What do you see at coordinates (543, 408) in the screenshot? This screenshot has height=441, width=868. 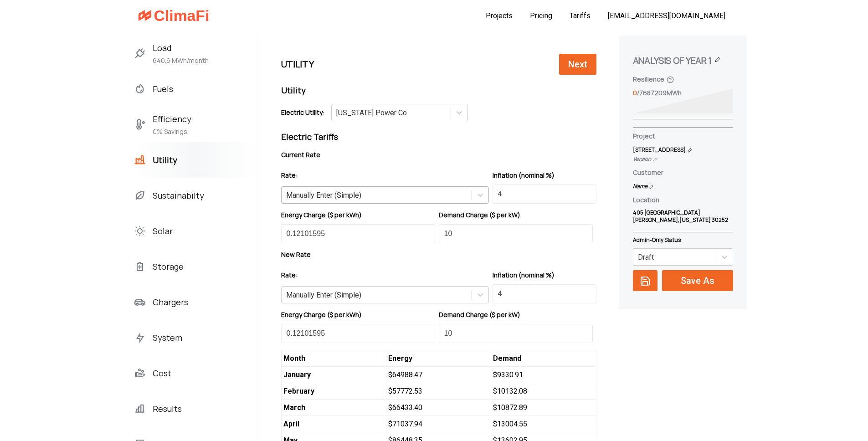 I see `span: $ 10872.89` at bounding box center [543, 408].